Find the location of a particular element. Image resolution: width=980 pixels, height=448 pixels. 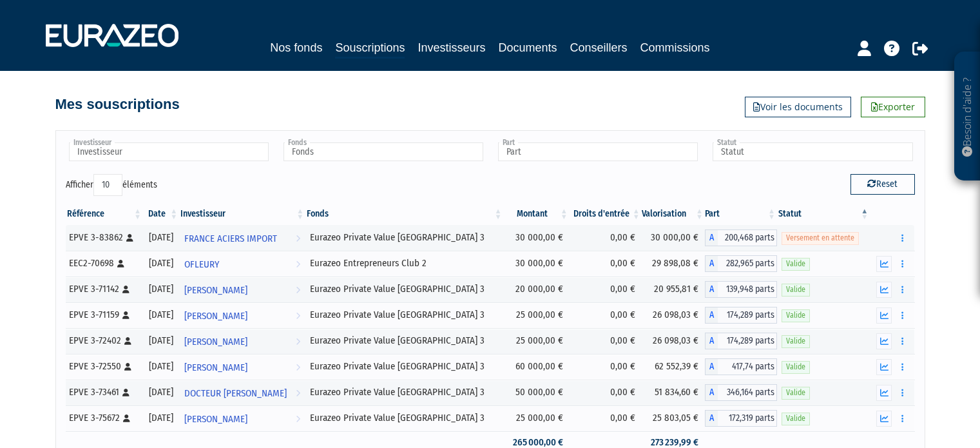

div: EPVE 3-71159 is located at coordinates (104, 314).